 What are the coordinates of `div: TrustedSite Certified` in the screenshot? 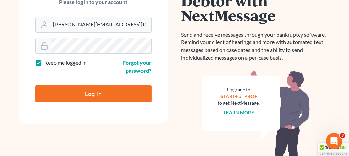 It's located at (333, 149).